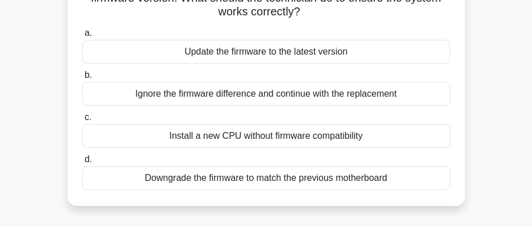 The height and width of the screenshot is (227, 532). Describe the element at coordinates (266, 136) in the screenshot. I see `div: Install a new CPU without firmware compatibility` at that location.